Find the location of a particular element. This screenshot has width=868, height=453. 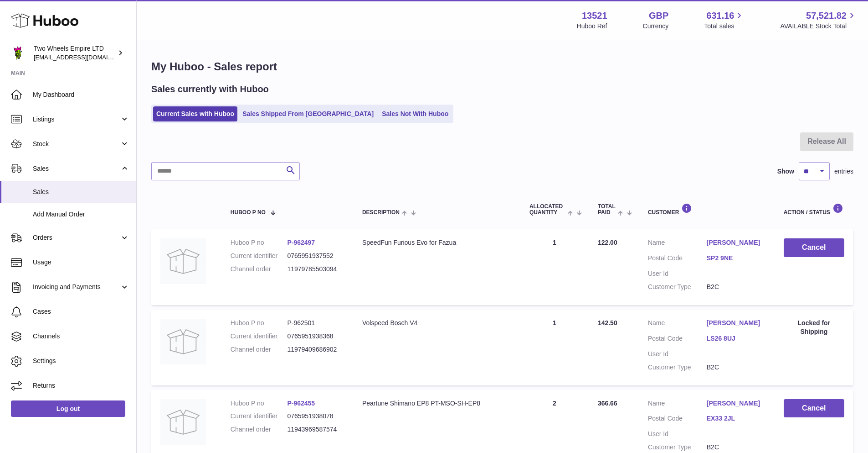

span: 366.66 is located at coordinates (608, 403).